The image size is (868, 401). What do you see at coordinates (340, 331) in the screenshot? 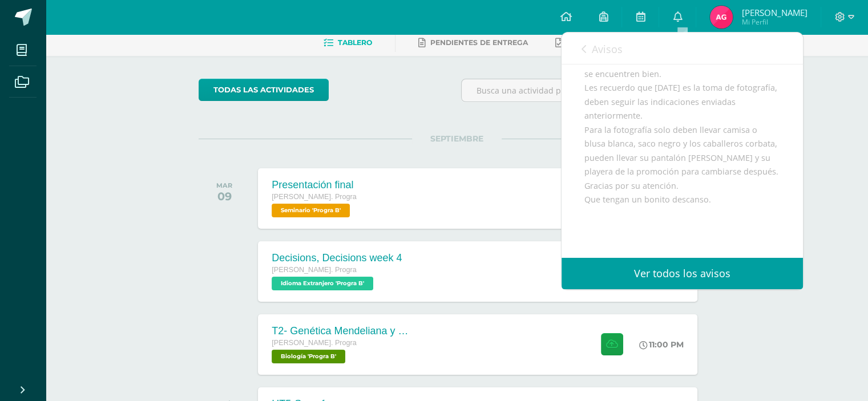
I see `div: T2- Genética Mendeliana y sus aplicaciones` at bounding box center [340, 331].